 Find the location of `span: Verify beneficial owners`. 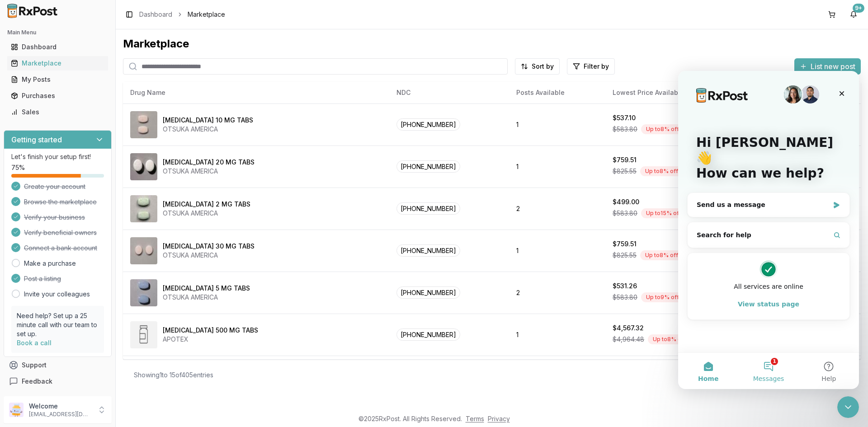

span: Verify beneficial owners is located at coordinates (60, 232).